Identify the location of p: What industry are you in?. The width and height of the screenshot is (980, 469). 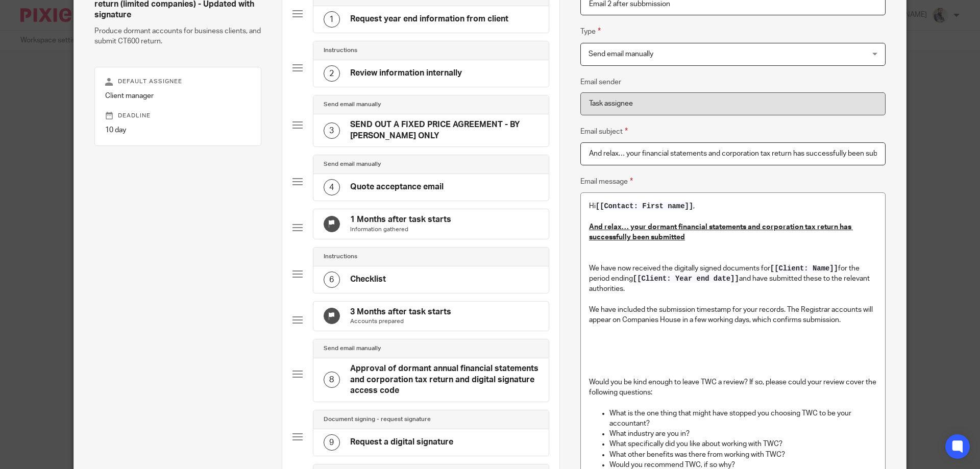
(744, 434).